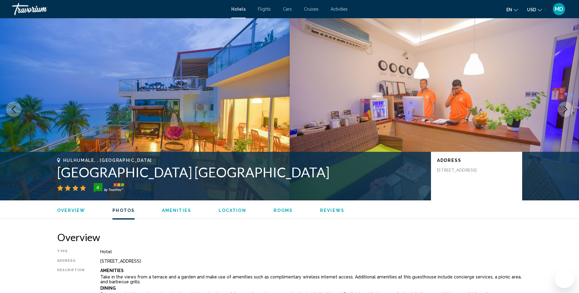  I want to click on span: Location, so click(232, 211).